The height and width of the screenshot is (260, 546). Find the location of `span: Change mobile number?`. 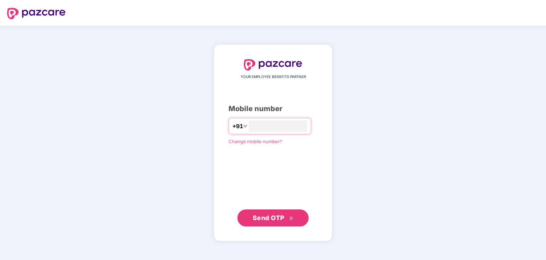

span: Change mobile number? is located at coordinates (255, 141).